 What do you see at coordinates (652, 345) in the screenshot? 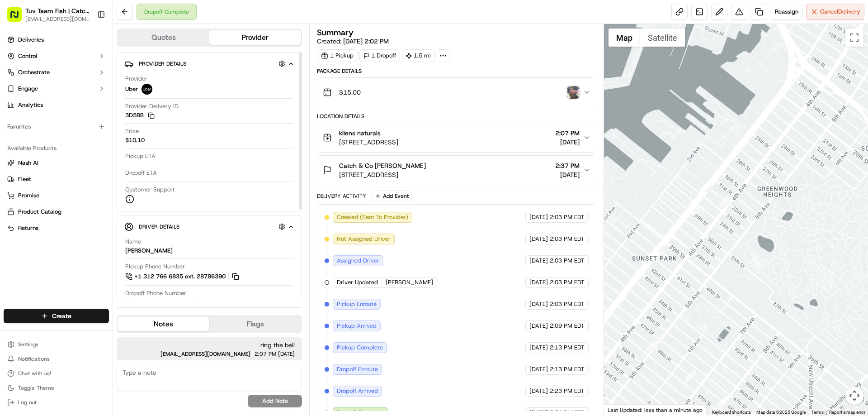
I see `div: 7` at bounding box center [652, 345].